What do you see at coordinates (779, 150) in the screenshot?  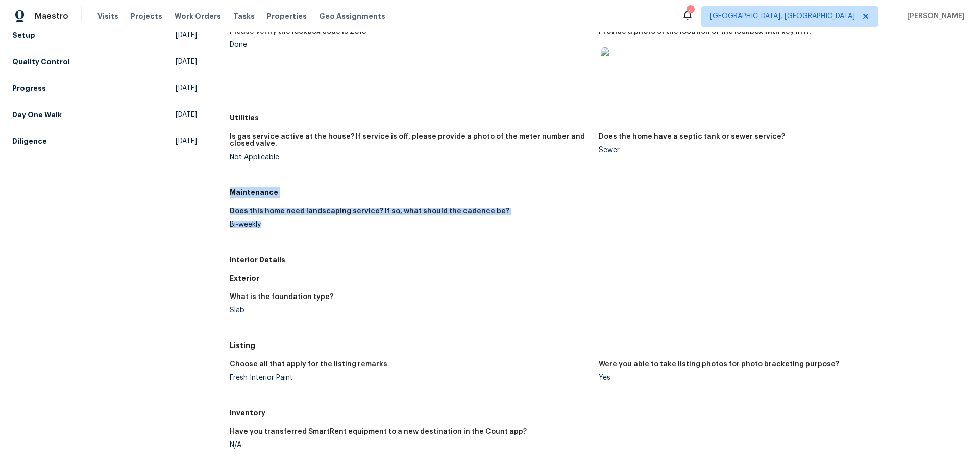 I see `div: Sewer` at bounding box center [779, 150].